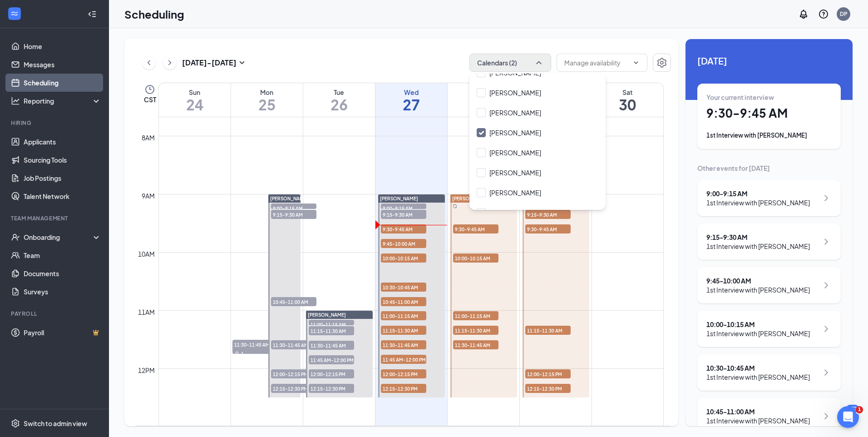 This screenshot has width=868, height=437. Describe the element at coordinates (628, 100) in the screenshot. I see `a: August 30, 2025` at that location.